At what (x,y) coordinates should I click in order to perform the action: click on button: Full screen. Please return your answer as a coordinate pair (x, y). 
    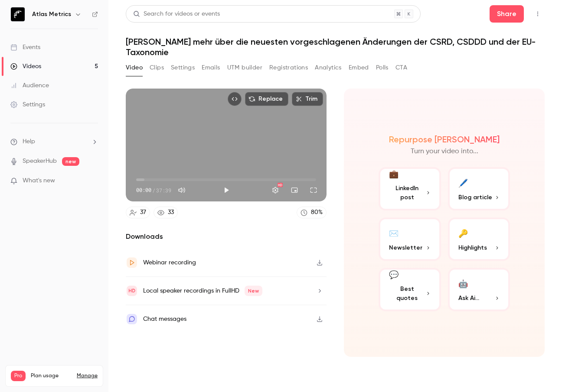
    Looking at the image, I should click on (314, 190).